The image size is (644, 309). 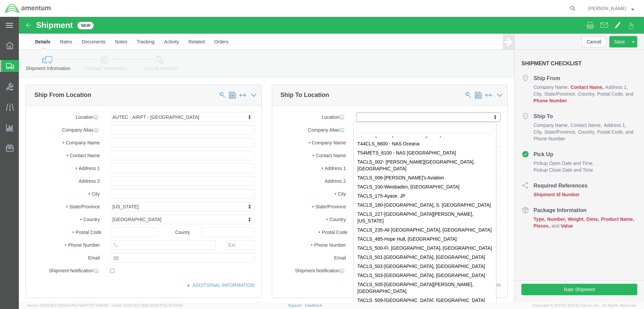 I want to click on span: Server: 2025.16.0-21b0bc45e7b, so click(x=68, y=306).